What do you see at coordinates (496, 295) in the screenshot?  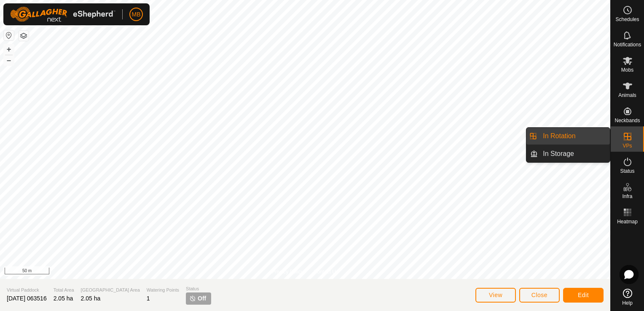 I see `button: View` at bounding box center [496, 295].